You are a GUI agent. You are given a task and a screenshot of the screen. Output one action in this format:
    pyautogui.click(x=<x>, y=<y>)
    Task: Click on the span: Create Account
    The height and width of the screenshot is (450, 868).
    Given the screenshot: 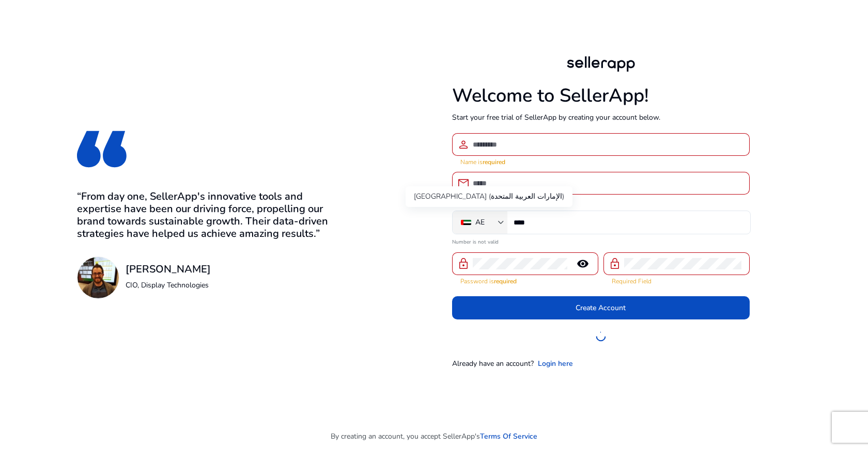 What is the action you would take?
    pyautogui.click(x=600, y=308)
    